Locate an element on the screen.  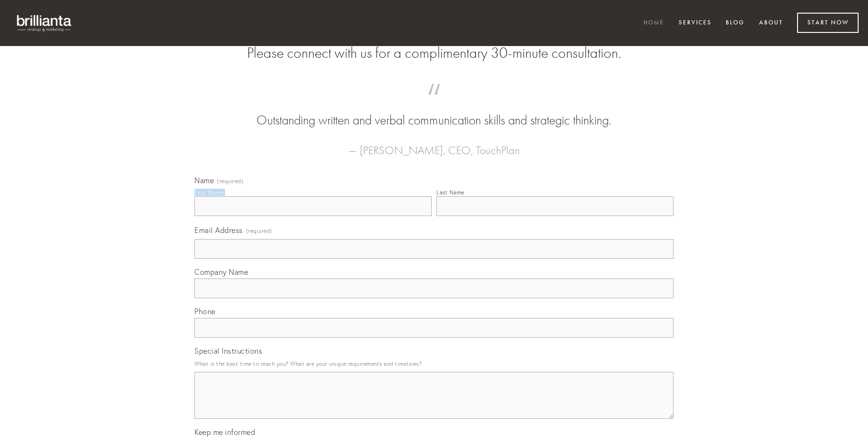
a: Home is located at coordinates (654, 23).